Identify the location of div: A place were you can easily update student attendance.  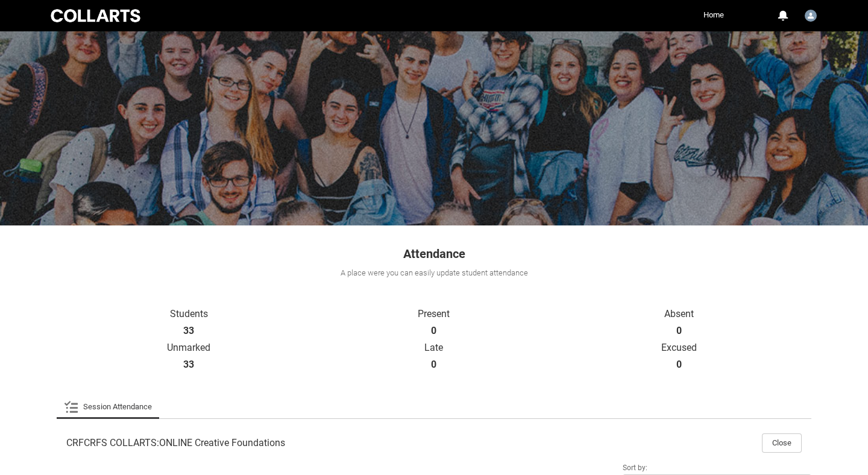
(434, 273).